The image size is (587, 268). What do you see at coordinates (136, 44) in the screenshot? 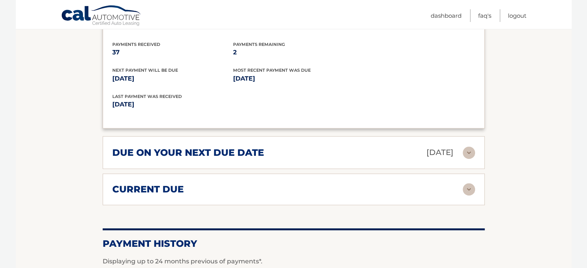
I see `span: Payments Received` at bounding box center [136, 44].